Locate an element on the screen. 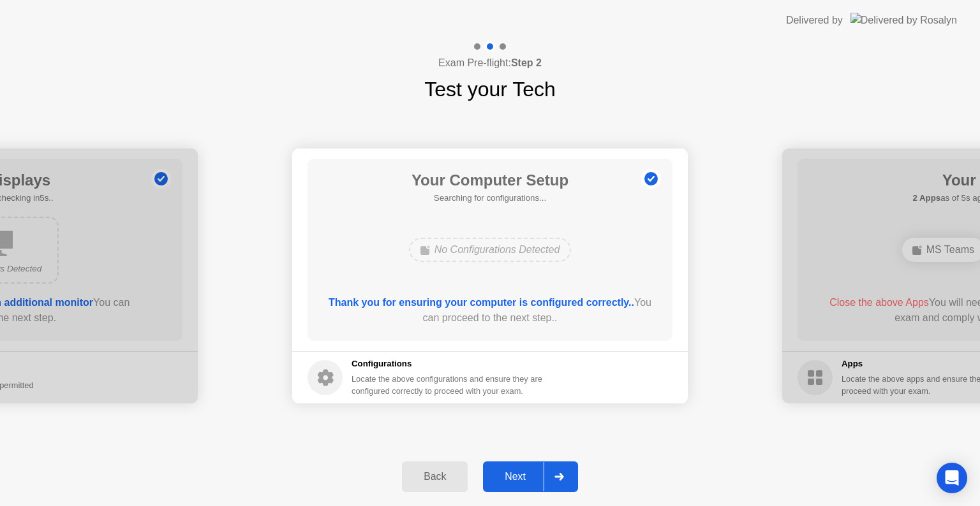 The height and width of the screenshot is (506, 980). div: Next is located at coordinates (514, 477).